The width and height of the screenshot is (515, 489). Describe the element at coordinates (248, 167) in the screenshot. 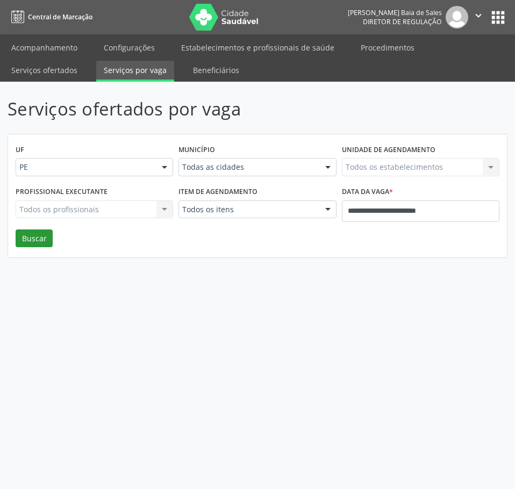

I see `span: Todas as cidades` at that location.